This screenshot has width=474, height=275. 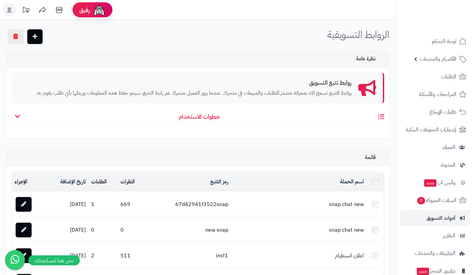 I want to click on span: الطلبات, so click(x=449, y=77).